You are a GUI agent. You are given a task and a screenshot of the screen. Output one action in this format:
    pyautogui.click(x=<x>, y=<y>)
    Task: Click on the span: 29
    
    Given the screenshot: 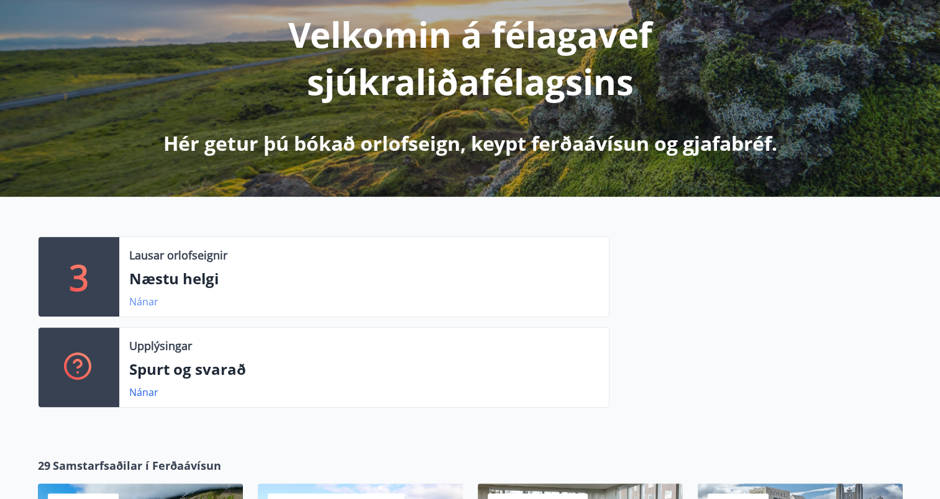 What is the action you would take?
    pyautogui.click(x=44, y=466)
    